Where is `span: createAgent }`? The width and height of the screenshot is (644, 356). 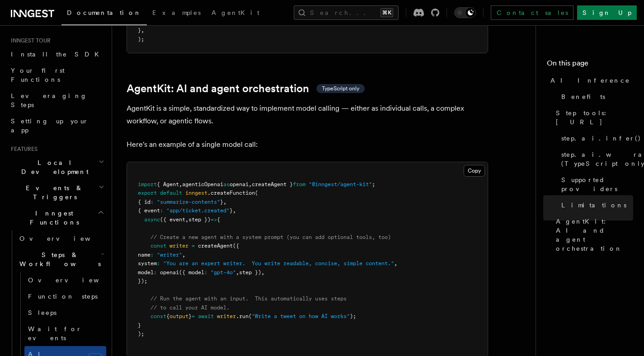 span: createAgent } is located at coordinates (272, 185).